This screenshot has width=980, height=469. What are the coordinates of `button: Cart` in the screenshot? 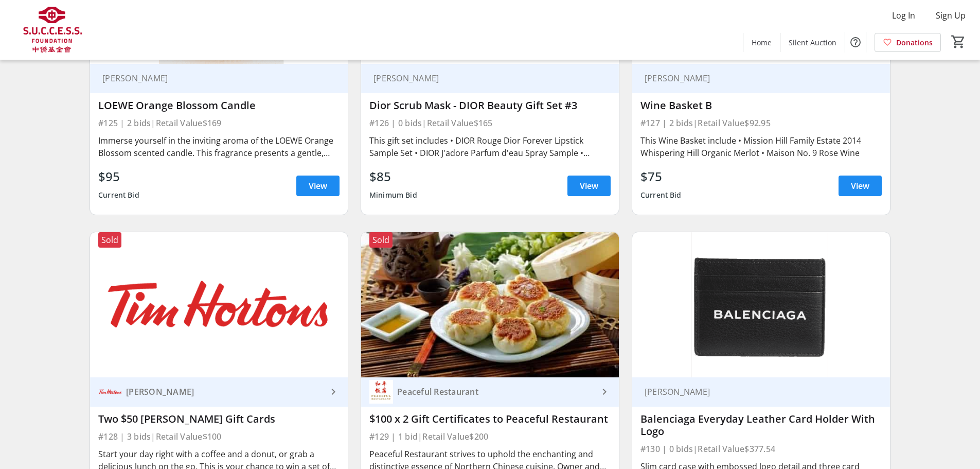 It's located at (958, 42).